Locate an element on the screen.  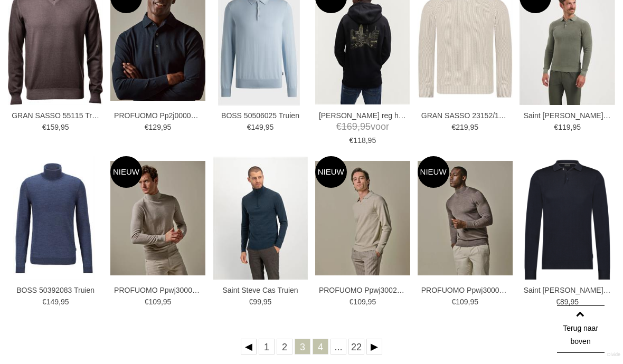
a: 2 is located at coordinates (285, 347).